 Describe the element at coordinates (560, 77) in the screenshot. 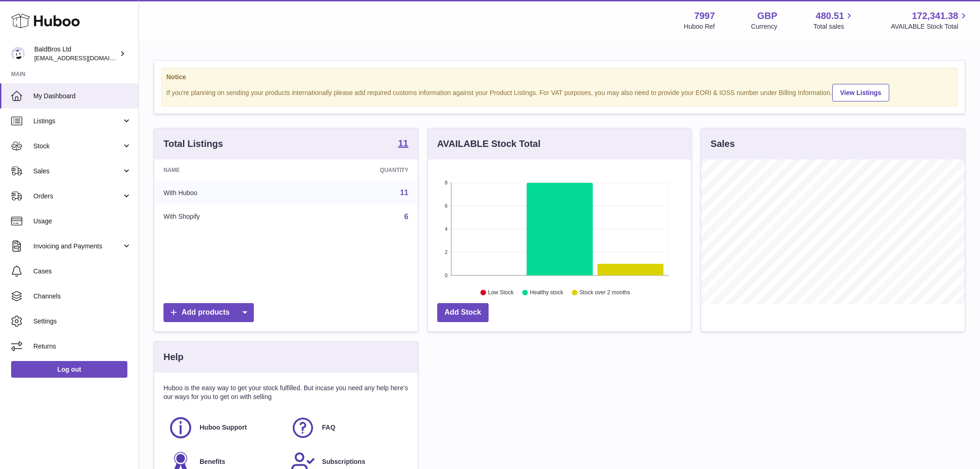

I see `strong: Notice` at that location.